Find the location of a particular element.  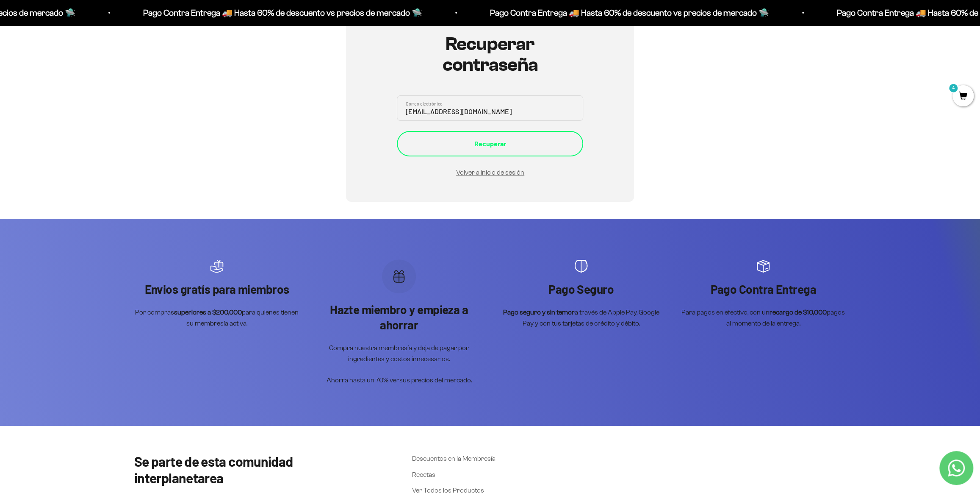

strong: superiores a $200,000 is located at coordinates (208, 312).